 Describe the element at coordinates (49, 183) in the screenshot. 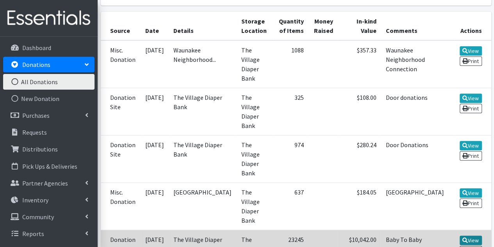

I see `a: Partner Agencies` at that location.